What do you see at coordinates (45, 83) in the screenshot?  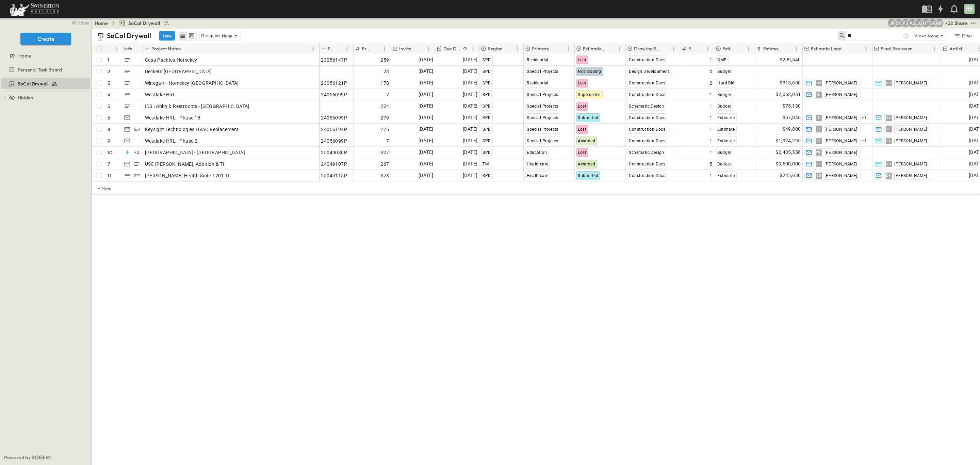 I see `a: SoCal Drywall` at bounding box center [45, 83].